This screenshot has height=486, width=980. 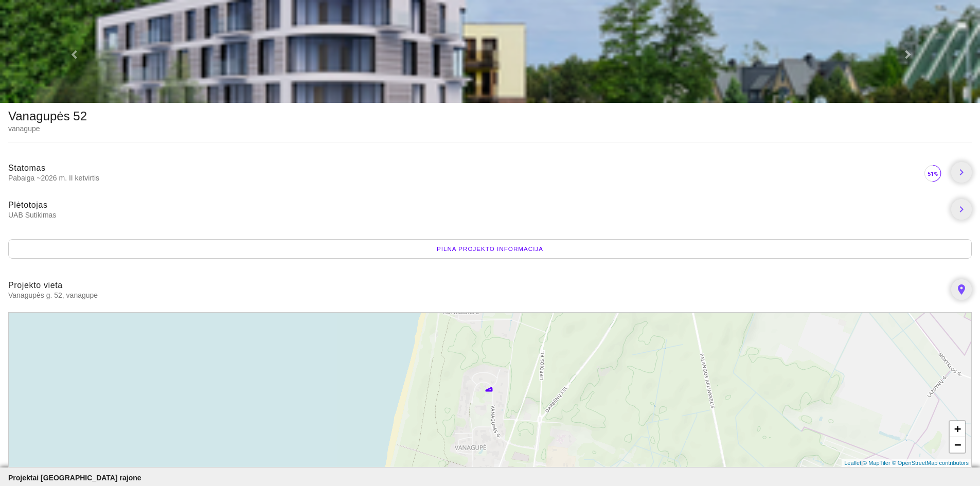 I want to click on span: Pabaiga ~2026 m. II ketvirtis, so click(x=465, y=178).